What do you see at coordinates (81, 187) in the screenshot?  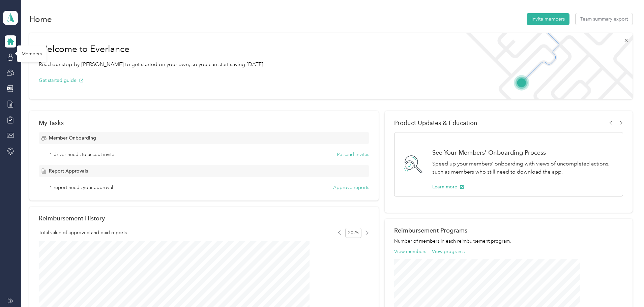 I see `span: 1 report needs your approval` at bounding box center [81, 187].